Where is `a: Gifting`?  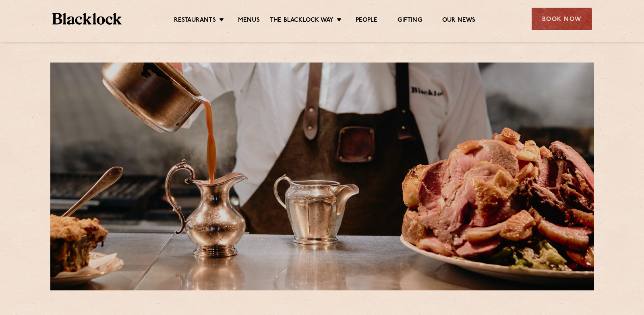 a: Gifting is located at coordinates (410, 21).